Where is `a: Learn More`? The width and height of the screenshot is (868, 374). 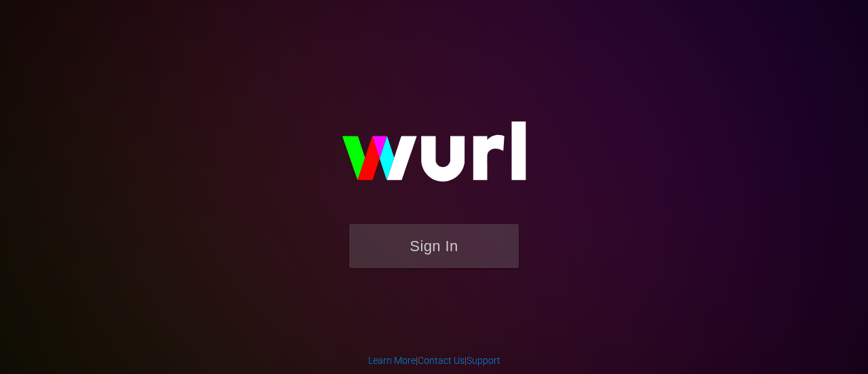 a: Learn More is located at coordinates (392, 360).